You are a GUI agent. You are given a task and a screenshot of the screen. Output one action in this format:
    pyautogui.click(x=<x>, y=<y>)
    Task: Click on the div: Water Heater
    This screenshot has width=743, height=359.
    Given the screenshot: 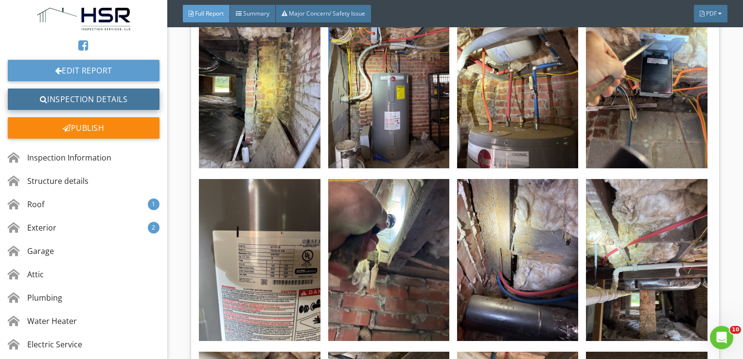 What is the action you would take?
    pyautogui.click(x=42, y=321)
    